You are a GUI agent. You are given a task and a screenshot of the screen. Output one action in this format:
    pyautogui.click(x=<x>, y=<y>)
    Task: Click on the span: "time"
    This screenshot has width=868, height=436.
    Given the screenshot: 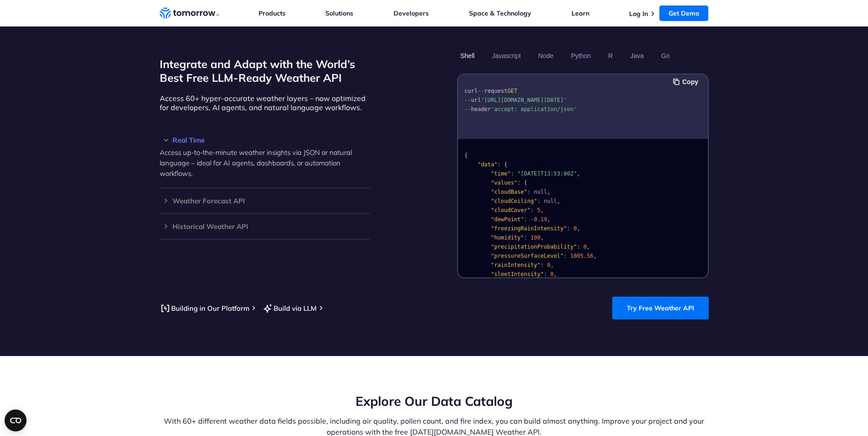 What is the action you would take?
    pyautogui.click(x=500, y=174)
    